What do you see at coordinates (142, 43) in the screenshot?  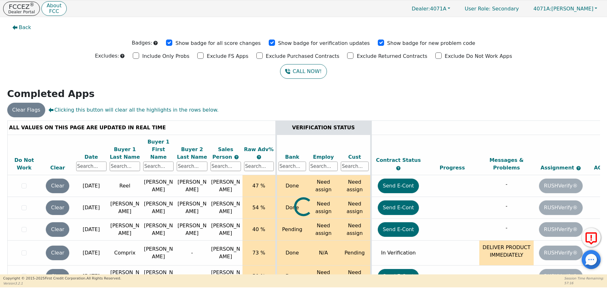 I see `p: Badges:` at bounding box center [142, 43].